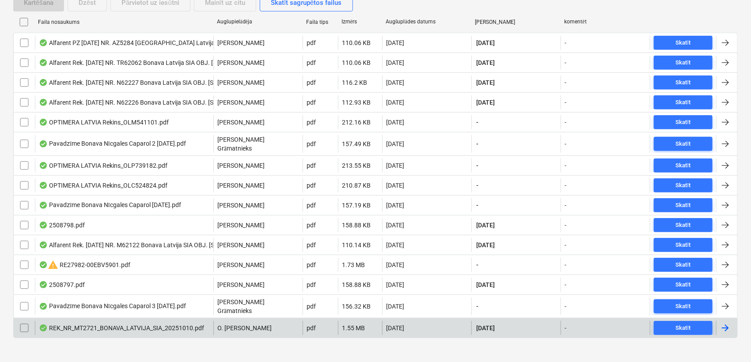 The image size is (751, 362). I want to click on div: komentēt, so click(606, 22).